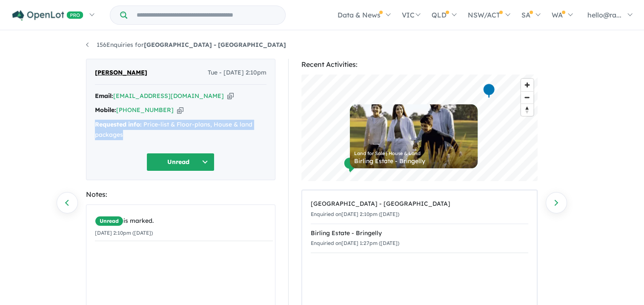 The height and width of the screenshot is (305, 644). I want to click on button: Zoom out, so click(527, 97).